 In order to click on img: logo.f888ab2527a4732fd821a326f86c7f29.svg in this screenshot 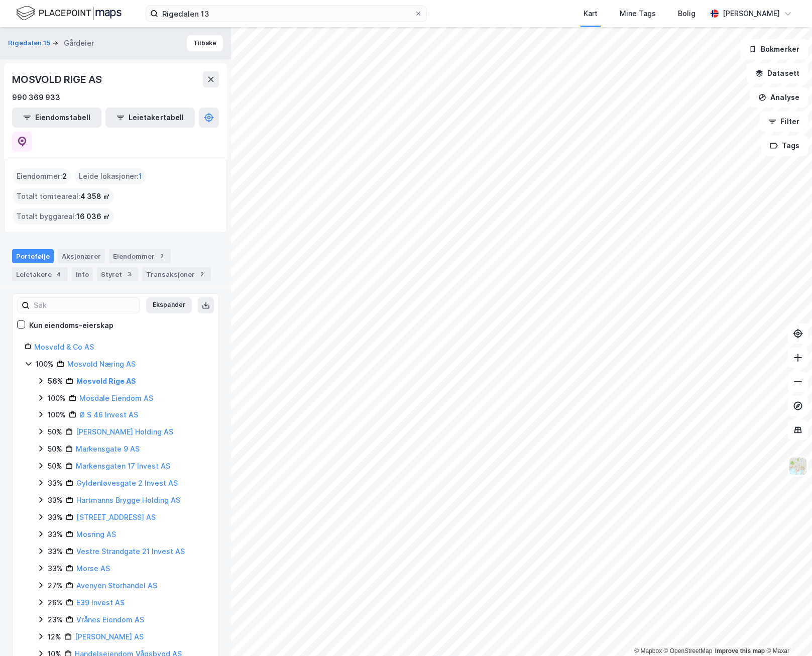, I will do `click(69, 13)`.